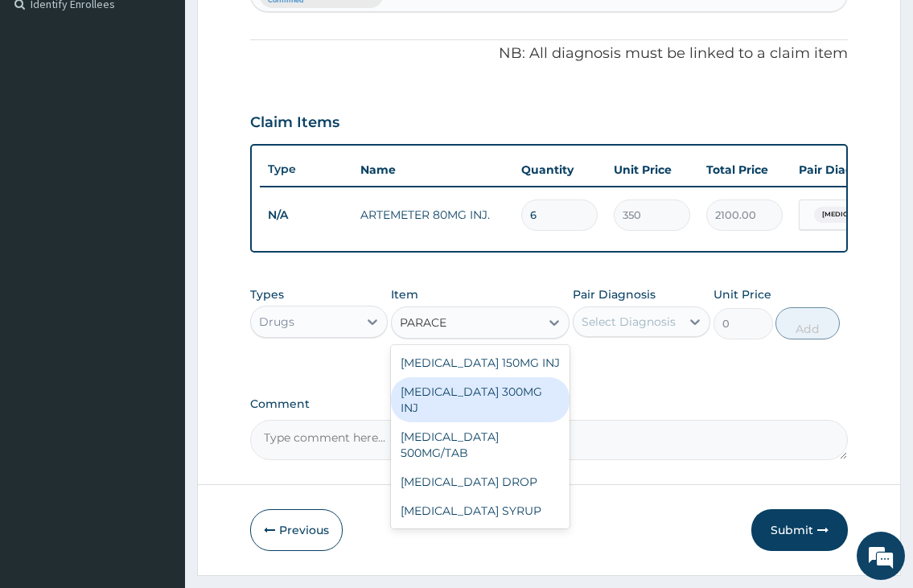 This screenshot has height=588, width=913. What do you see at coordinates (296, 530) in the screenshot?
I see `button: Previous` at bounding box center [296, 530].